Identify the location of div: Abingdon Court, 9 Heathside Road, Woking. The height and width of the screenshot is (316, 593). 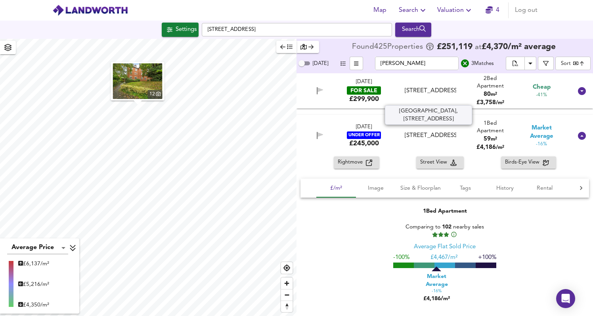
(430, 135).